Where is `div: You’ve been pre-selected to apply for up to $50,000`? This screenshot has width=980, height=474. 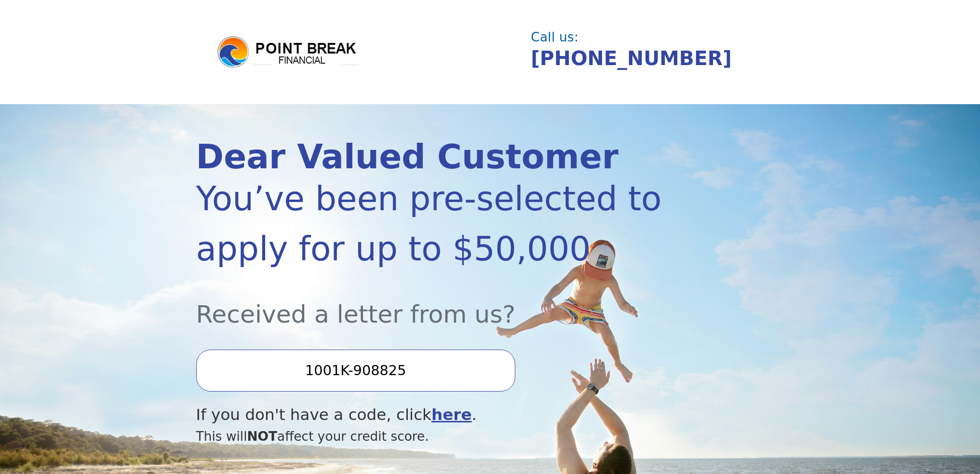
div: You’ve been pre-selected to apply for up to $50,000 is located at coordinates (446, 224).